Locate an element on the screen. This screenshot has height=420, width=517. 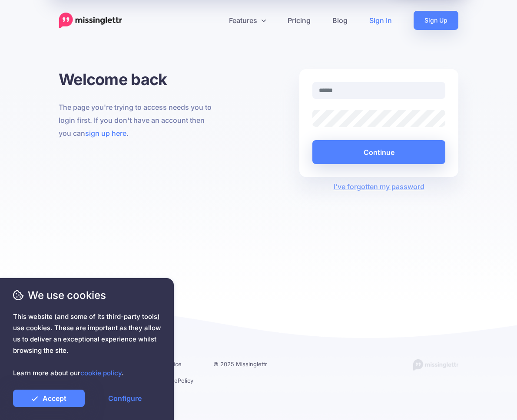
li: © 2025 Missinglettr is located at coordinates (245, 364).